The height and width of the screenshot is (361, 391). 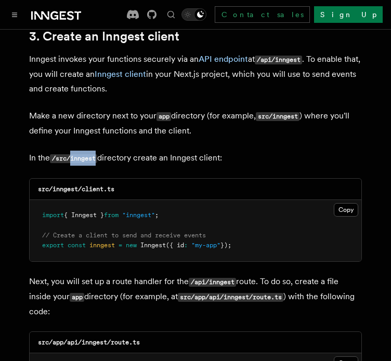 I want to click on p: Inngest invokes your functions securely via an at . To enable that, you will create an in your Ne..., so click(x=196, y=74).